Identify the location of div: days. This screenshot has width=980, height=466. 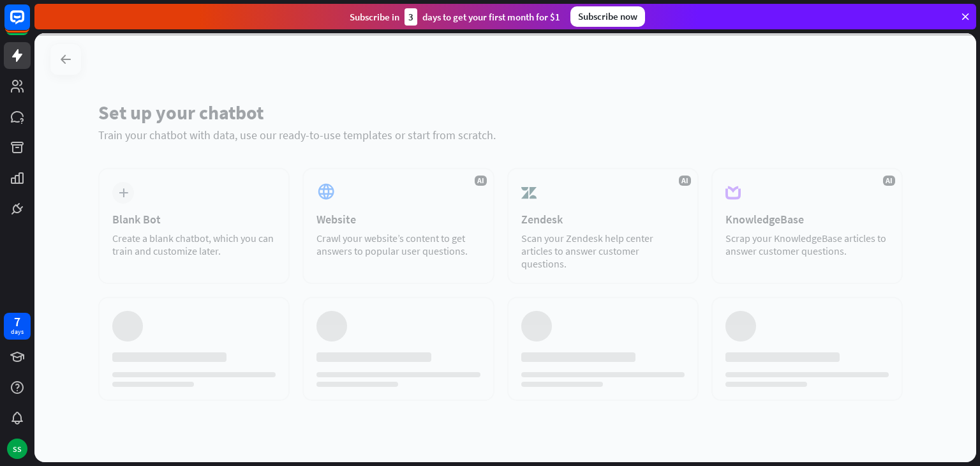
(17, 332).